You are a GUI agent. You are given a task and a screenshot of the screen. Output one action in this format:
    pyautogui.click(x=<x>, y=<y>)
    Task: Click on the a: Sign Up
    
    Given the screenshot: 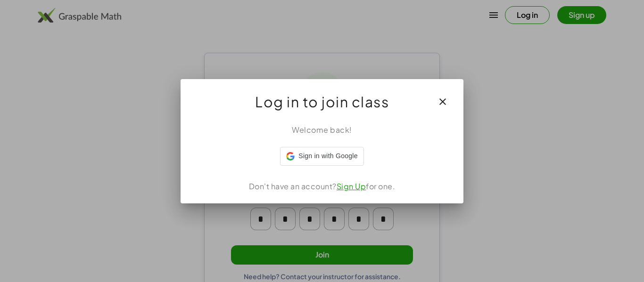 What is the action you would take?
    pyautogui.click(x=351, y=186)
    